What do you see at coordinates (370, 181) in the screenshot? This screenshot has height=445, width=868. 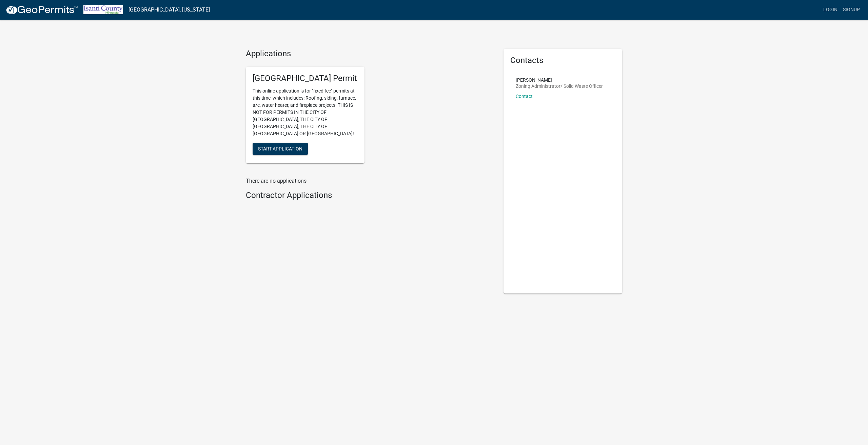 I see `p: There are no applications` at bounding box center [370, 181].